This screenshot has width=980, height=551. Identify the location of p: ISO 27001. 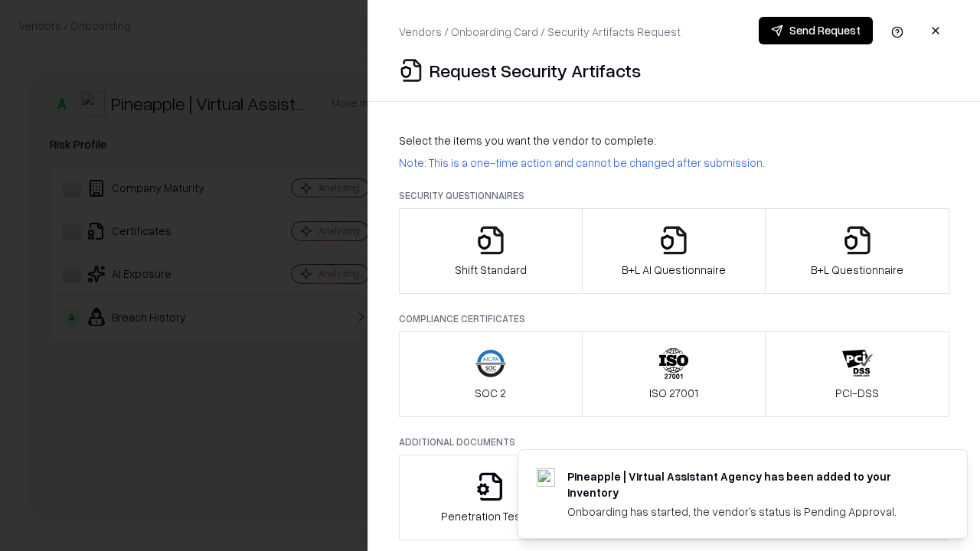
(674, 392).